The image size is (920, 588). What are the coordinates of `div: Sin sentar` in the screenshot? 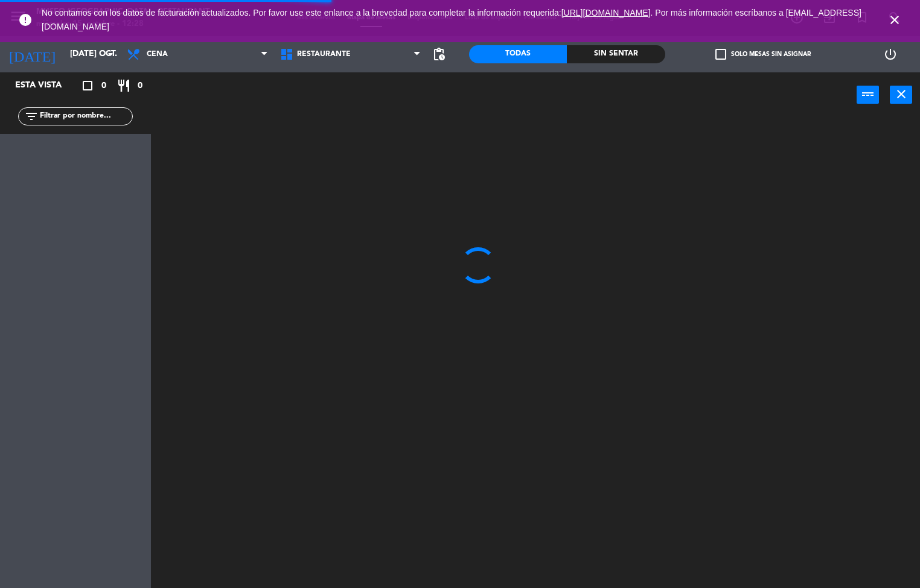 It's located at (616, 54).